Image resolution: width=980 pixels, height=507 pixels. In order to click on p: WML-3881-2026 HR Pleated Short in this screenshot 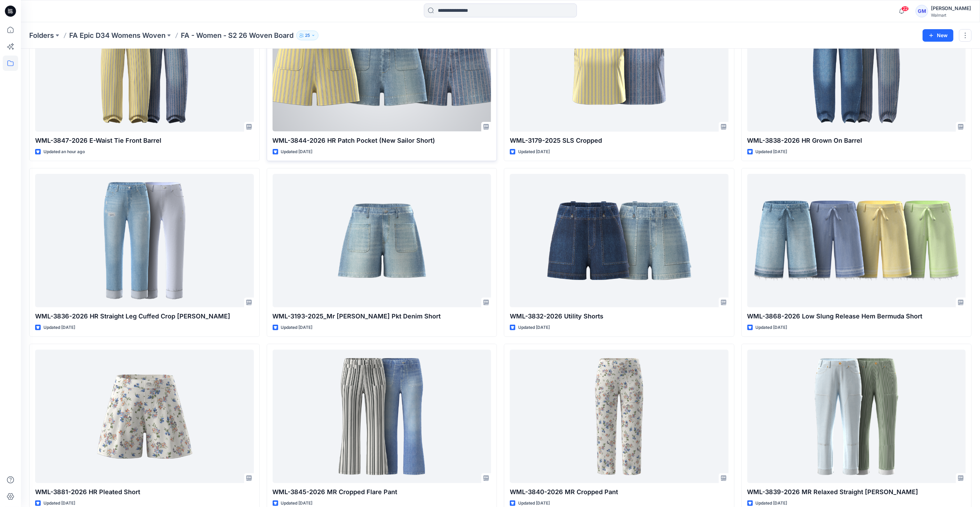, I will do `click(144, 492)`.